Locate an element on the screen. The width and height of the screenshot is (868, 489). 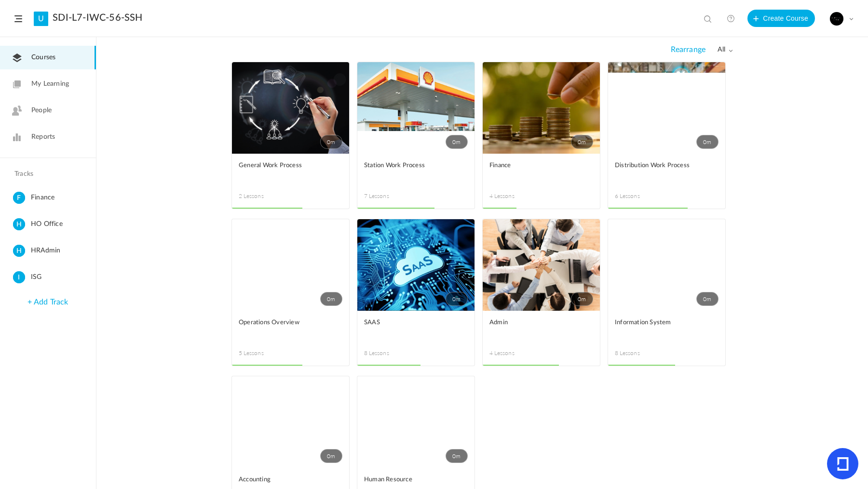
span: Accounting is located at coordinates (283, 480).